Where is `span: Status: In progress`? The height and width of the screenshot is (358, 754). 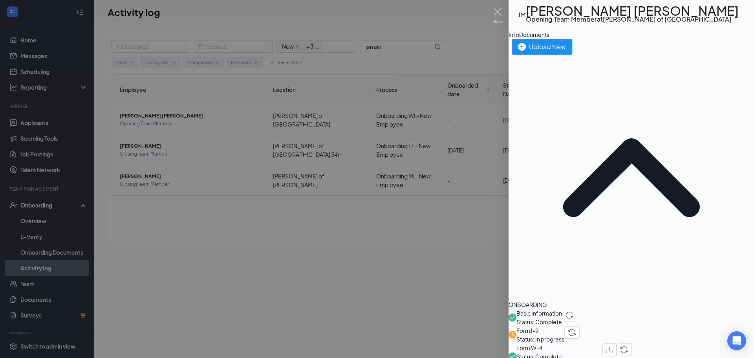
span: Status: In progress is located at coordinates (540, 339).